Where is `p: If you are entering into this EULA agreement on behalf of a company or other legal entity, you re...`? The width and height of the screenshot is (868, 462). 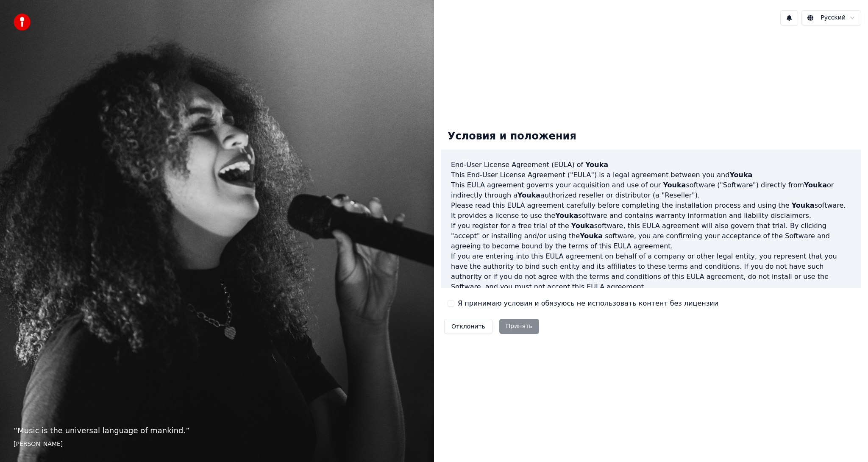
p: If you are entering into this EULA agreement on behalf of a company or other legal entity, you re... is located at coordinates (651, 272).